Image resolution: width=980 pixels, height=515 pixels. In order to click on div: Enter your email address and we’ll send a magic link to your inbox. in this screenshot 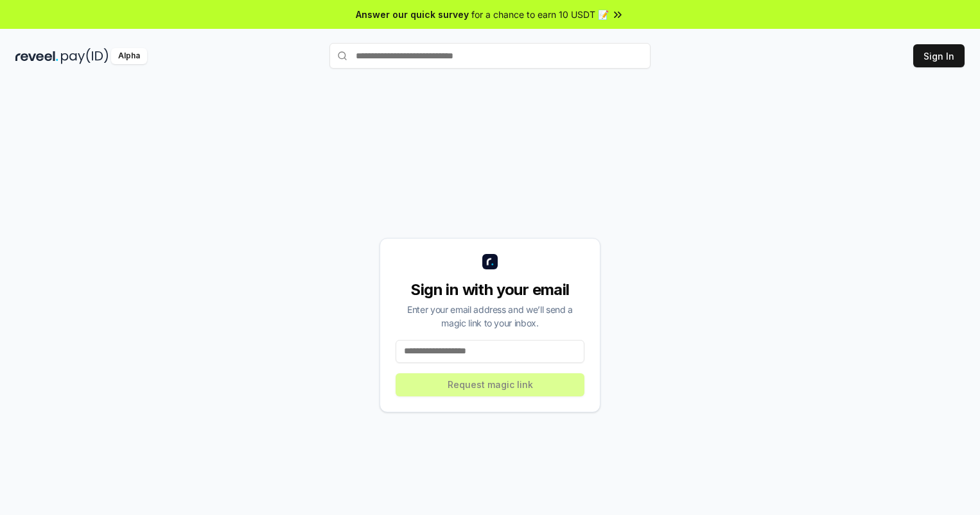, I will do `click(490, 316)`.